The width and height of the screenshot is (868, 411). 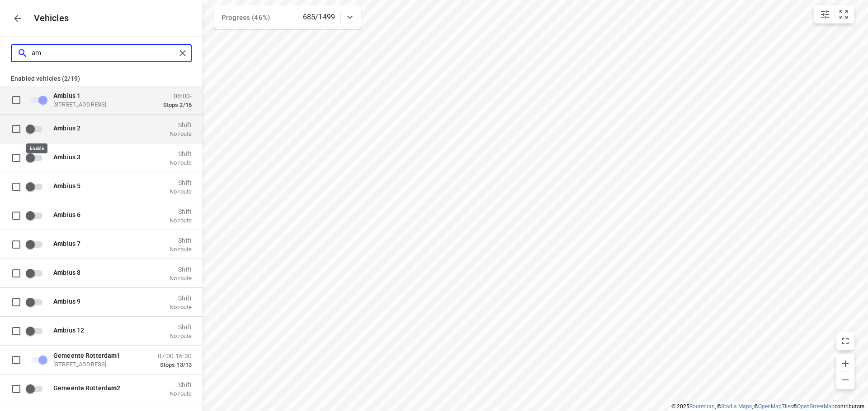 I want to click on span: bius 5, so click(x=66, y=186).